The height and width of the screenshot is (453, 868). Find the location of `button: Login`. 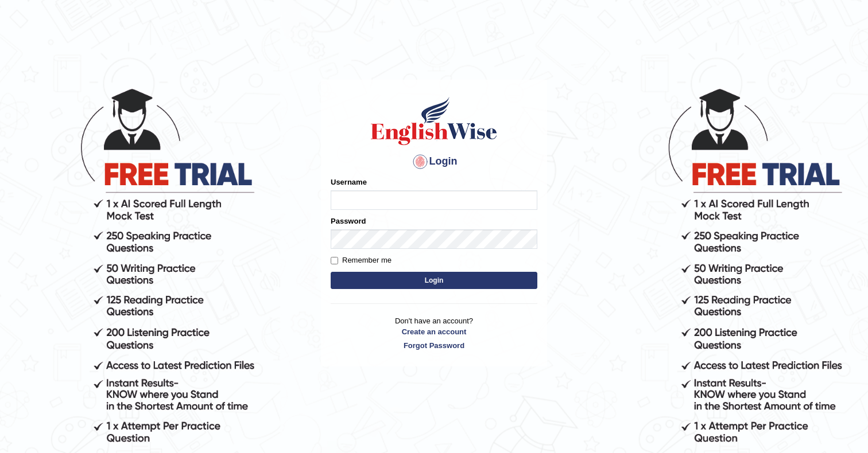

button: Login is located at coordinates (434, 281).